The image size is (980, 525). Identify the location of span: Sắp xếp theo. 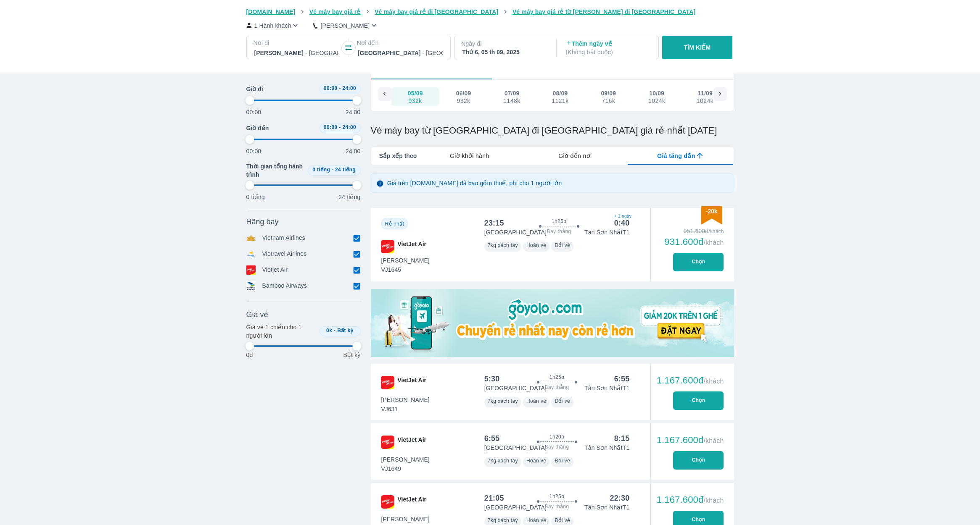
(398, 156).